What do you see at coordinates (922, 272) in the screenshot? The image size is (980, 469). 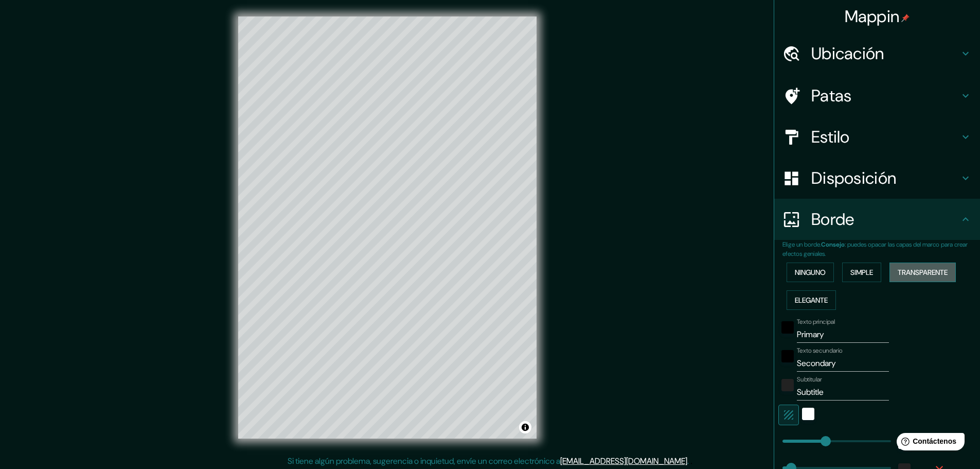 I see `font: Transparente` at bounding box center [922, 272].